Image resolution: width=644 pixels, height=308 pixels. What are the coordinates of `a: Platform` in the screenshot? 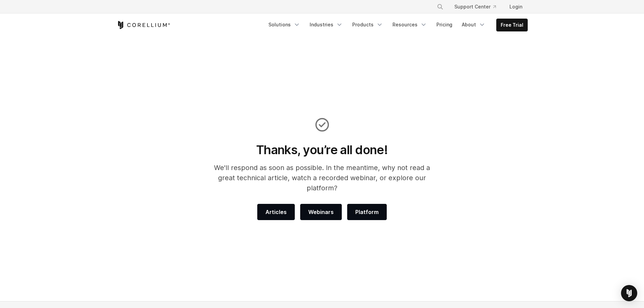 It's located at (367, 212).